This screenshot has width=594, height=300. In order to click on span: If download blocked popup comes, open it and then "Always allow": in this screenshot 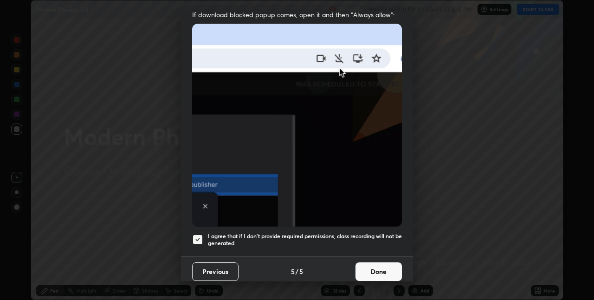, I will do `click(297, 14)`.